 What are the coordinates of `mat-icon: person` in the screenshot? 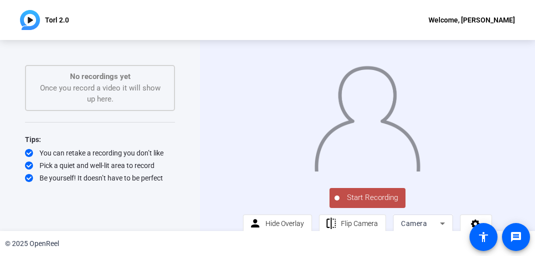 It's located at (255, 223).